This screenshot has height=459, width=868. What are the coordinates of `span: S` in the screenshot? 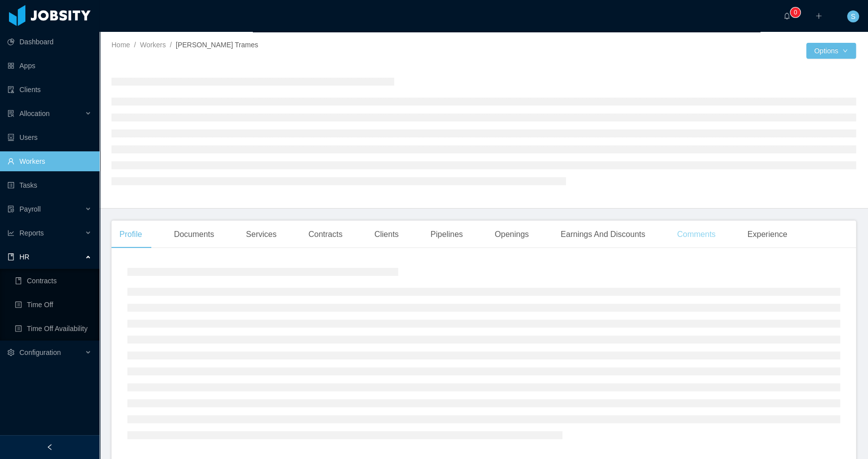 It's located at (852, 16).